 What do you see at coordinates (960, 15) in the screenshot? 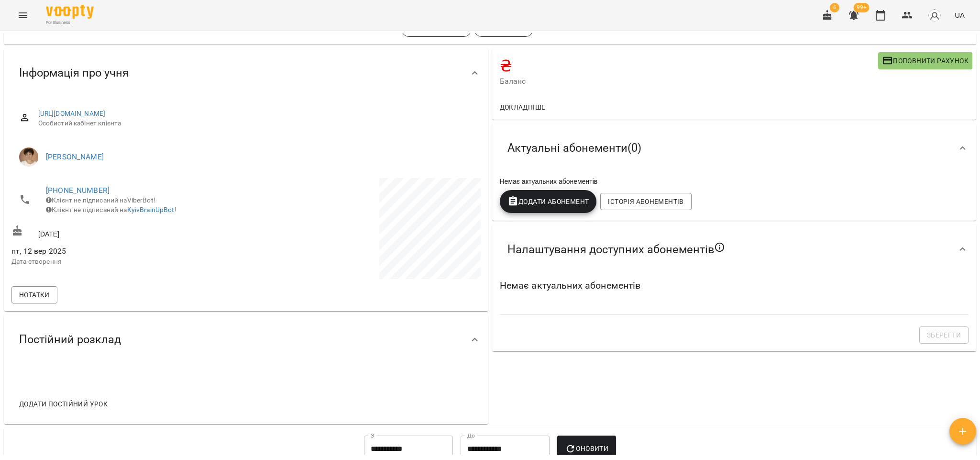
I see `button: UA` at bounding box center [960, 15].